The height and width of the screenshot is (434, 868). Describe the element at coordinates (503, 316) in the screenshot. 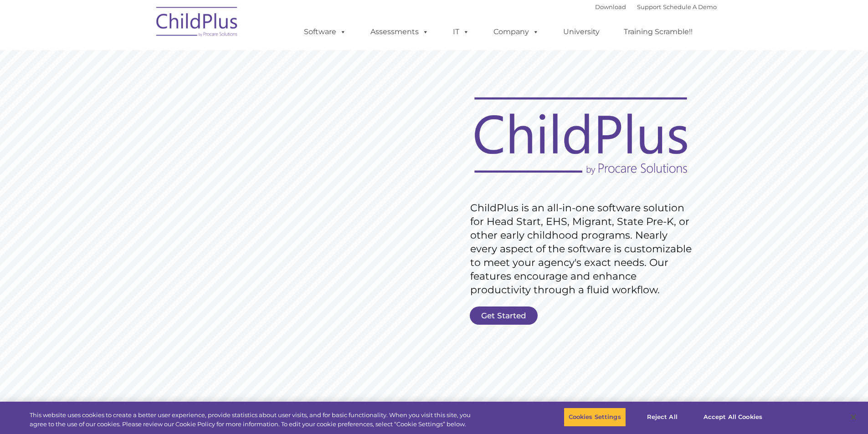

I see `a: Get Started` at that location.